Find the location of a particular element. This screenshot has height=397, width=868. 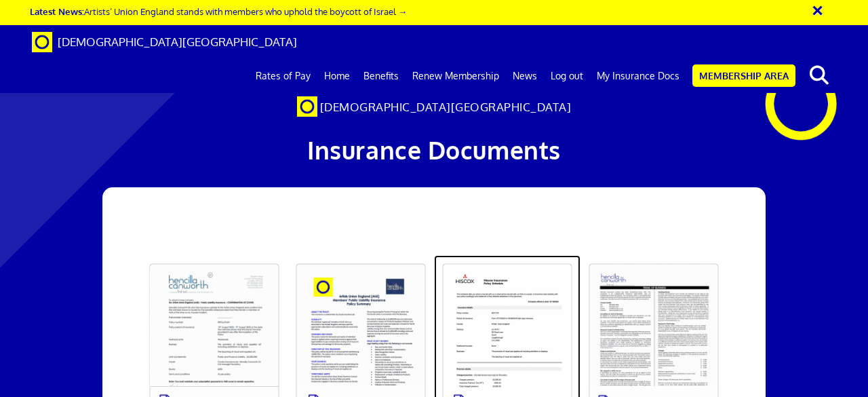

a: Log out is located at coordinates (567, 76).